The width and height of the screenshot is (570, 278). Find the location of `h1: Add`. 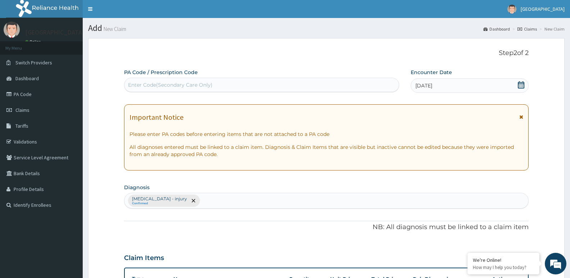

h1: Add is located at coordinates (326, 28).